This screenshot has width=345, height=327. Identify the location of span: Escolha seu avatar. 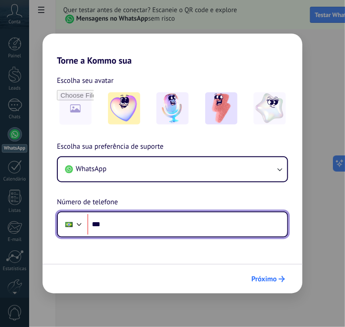
(85, 81).